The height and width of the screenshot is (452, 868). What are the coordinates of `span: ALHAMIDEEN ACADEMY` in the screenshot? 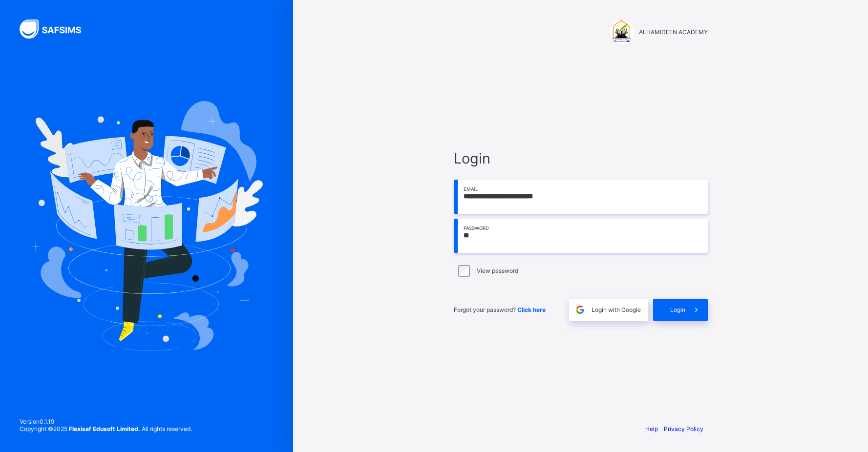 It's located at (673, 32).